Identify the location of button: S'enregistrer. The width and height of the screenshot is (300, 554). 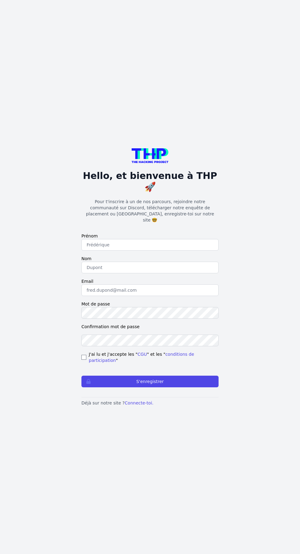
(150, 382).